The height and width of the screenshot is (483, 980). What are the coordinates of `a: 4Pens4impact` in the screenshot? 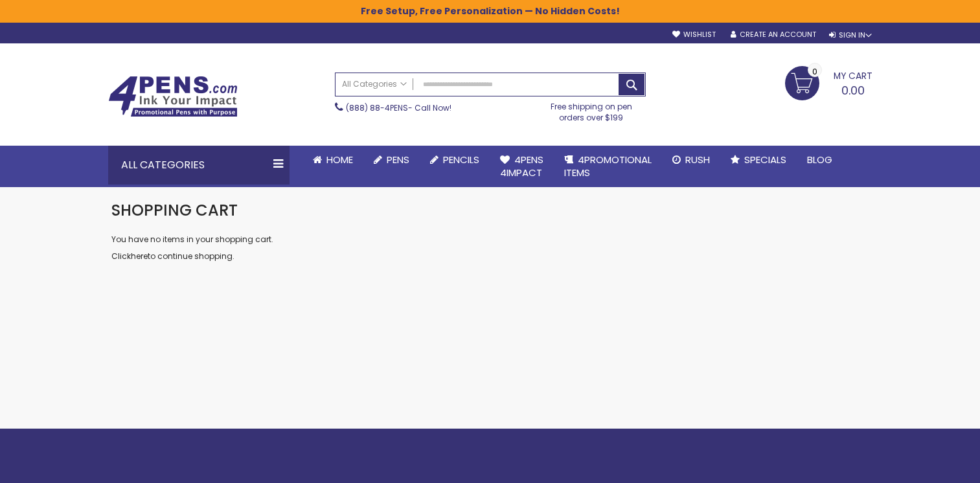 It's located at (522, 167).